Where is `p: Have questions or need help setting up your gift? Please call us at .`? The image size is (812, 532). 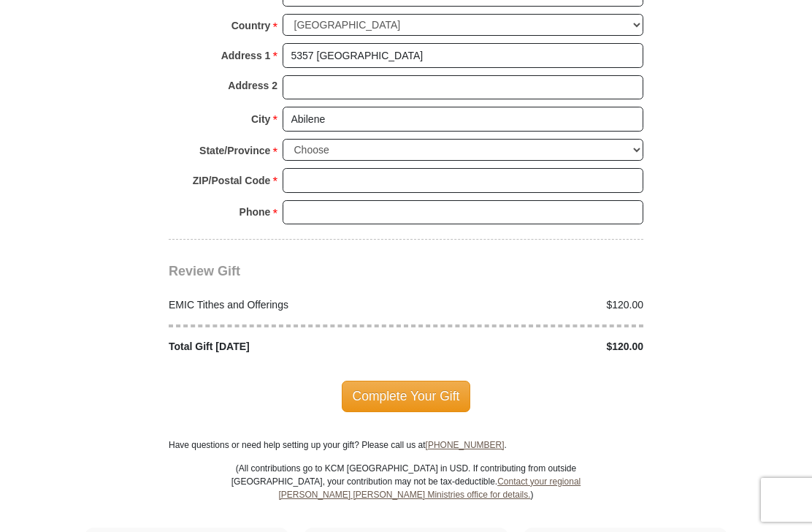 p: Have questions or need help setting up your gift? Please call us at . is located at coordinates (406, 445).